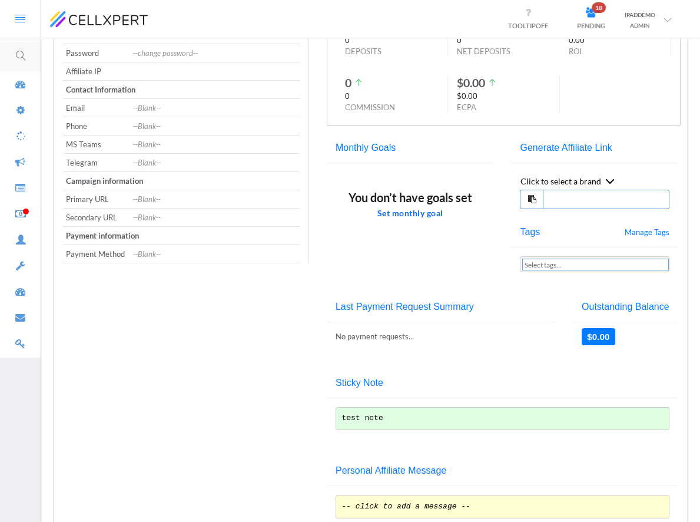  Describe the element at coordinates (560, 181) in the screenshot. I see `span: Click to select a brand` at that location.